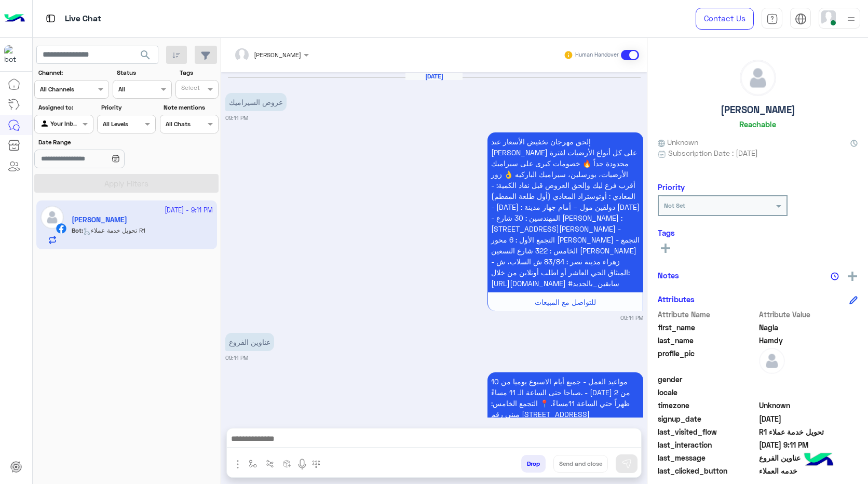 This screenshot has width=868, height=484. I want to click on button: select flow, so click(253, 463).